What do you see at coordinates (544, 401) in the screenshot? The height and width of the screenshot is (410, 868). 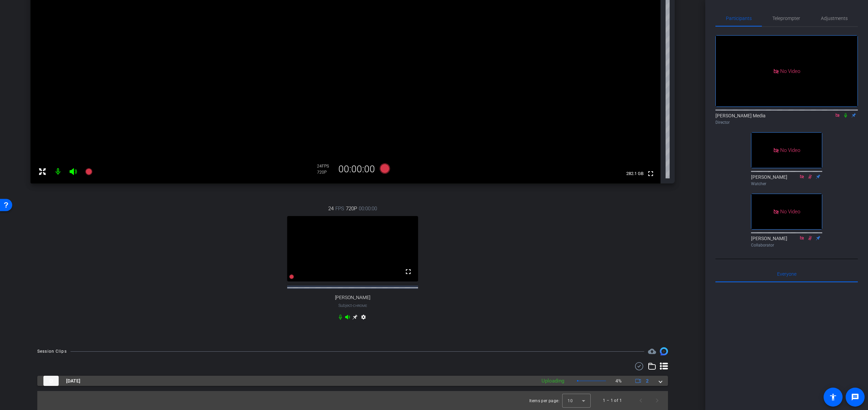 I see `div: Items per page:` at bounding box center [544, 401].